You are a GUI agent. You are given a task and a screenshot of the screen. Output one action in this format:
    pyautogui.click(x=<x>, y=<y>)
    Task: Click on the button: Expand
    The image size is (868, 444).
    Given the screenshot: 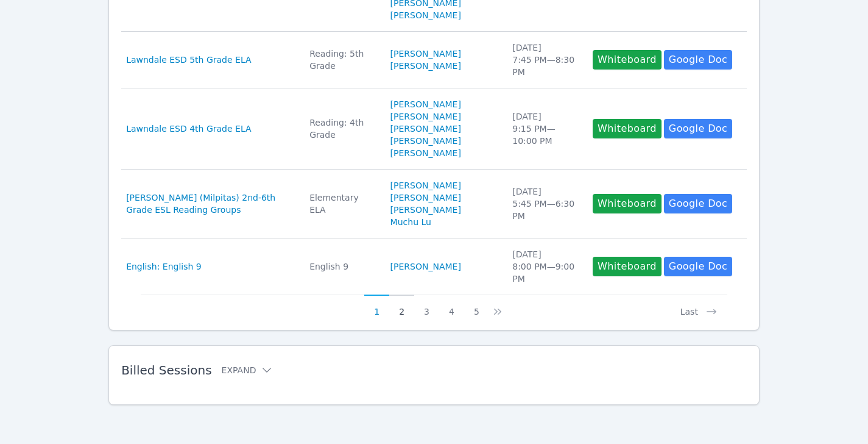 What is the action you would take?
    pyautogui.click(x=247, y=370)
    